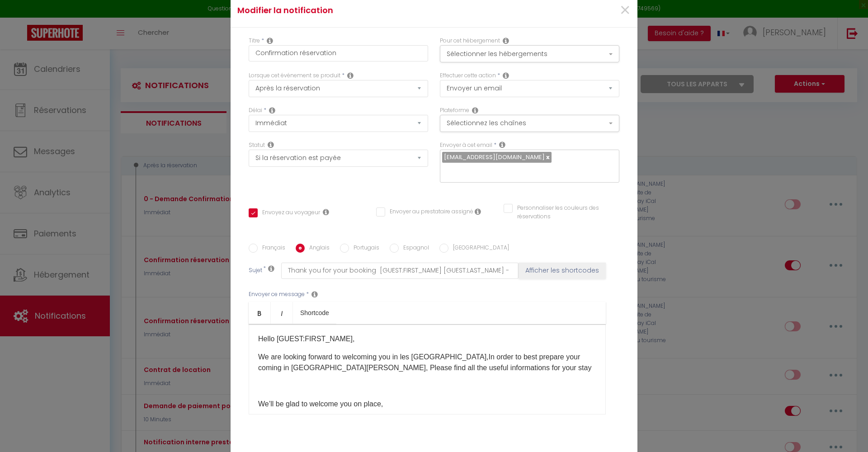 The width and height of the screenshot is (868, 452). I want to click on label: Plateforme, so click(454, 110).